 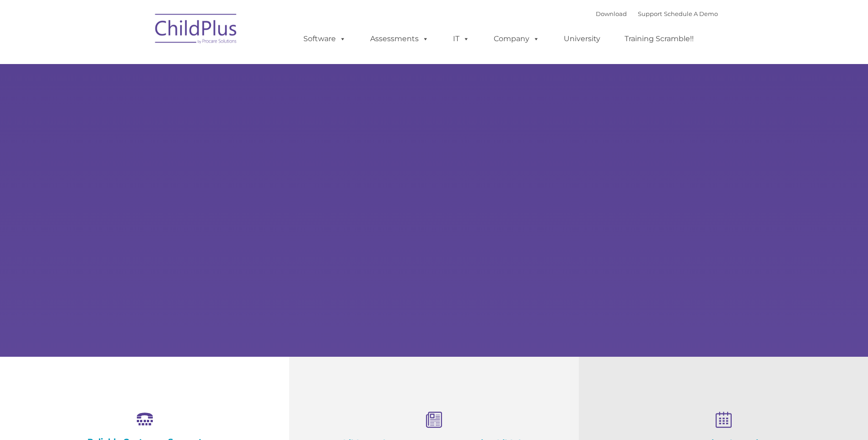 I want to click on img: ChildPlus by Procare Solutions, so click(x=196, y=30).